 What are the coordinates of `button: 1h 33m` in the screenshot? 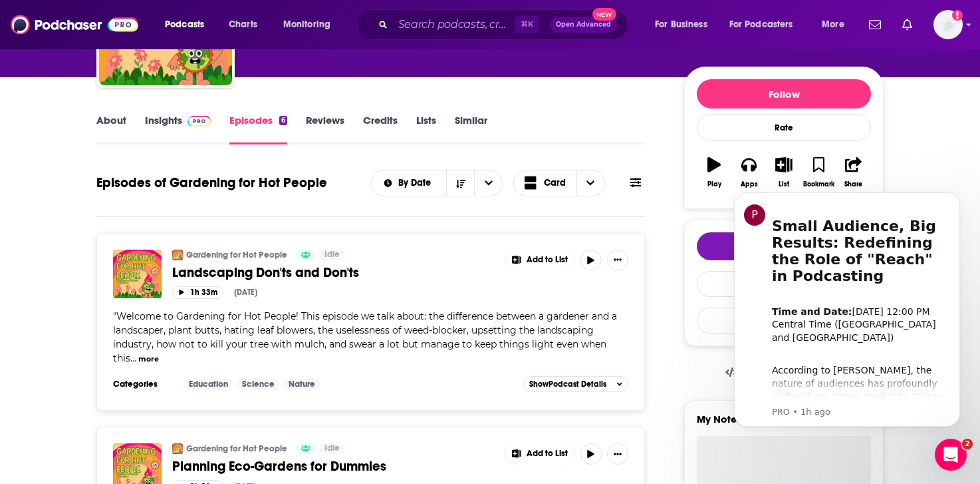 It's located at (197, 292).